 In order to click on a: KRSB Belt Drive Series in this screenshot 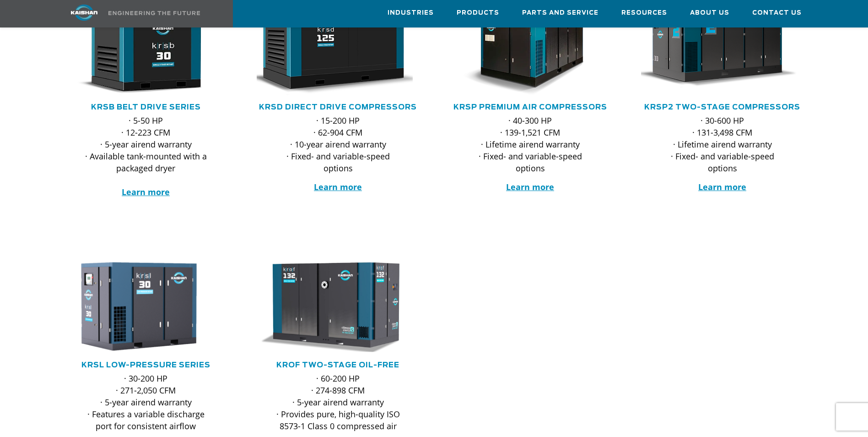, I will do `click(146, 107)`.